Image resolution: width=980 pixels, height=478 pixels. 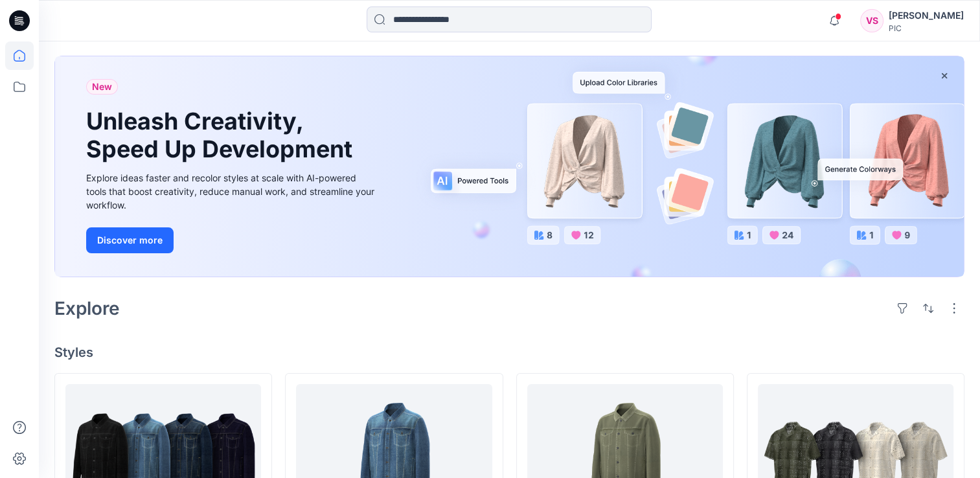 What do you see at coordinates (222, 135) in the screenshot?
I see `h1: Unleash Creativity, Speed Up Development` at bounding box center [222, 135].